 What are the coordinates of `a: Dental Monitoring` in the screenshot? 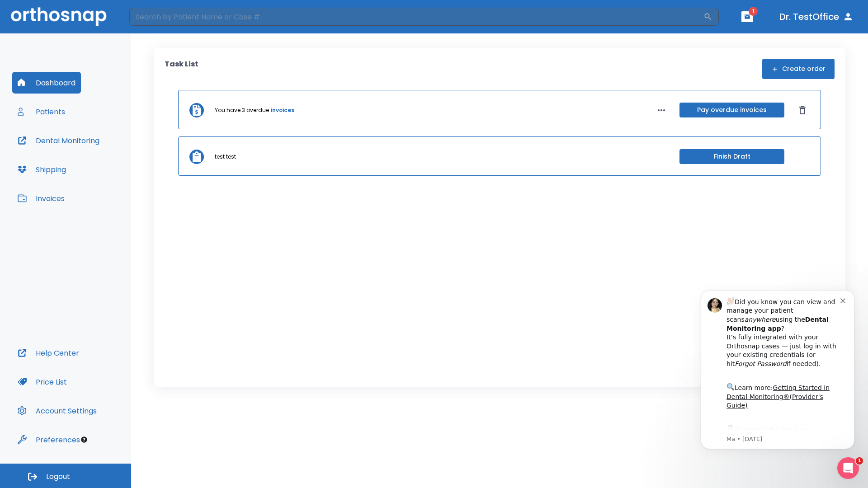 It's located at (59, 141).